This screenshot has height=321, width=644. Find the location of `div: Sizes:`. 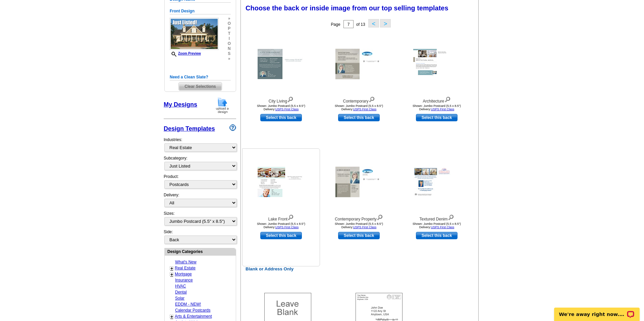

div: Sizes: is located at coordinates (200, 219).